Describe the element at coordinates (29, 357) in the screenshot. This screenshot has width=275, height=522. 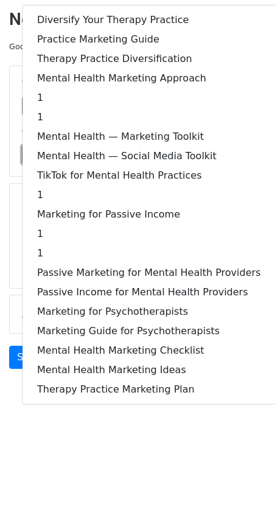
I see `a: Send` at that location.